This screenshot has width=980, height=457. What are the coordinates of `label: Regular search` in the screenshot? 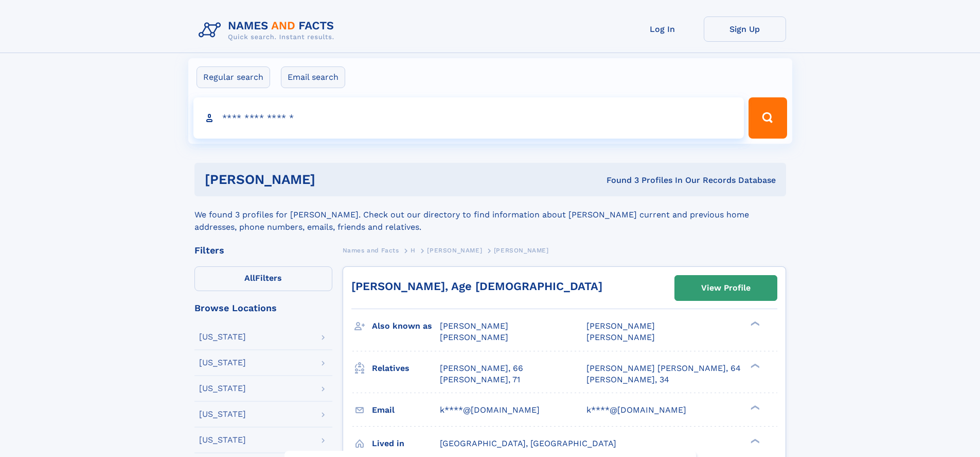 It's located at (233, 77).